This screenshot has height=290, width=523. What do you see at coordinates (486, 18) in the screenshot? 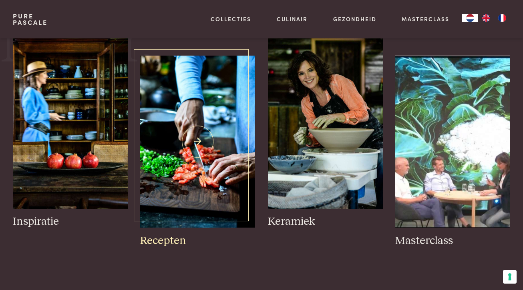
I see `aside: Language selected: Nederlands` at bounding box center [486, 18].